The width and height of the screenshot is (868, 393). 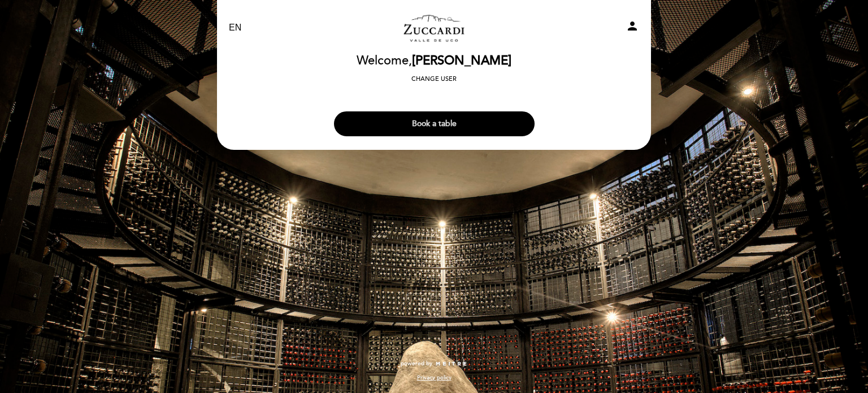 What do you see at coordinates (434, 28) in the screenshot?
I see `a: Zuccardi Valle de Uco - Turismo` at bounding box center [434, 28].